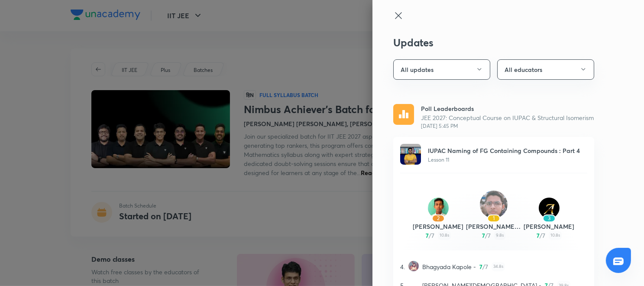 The height and width of the screenshot is (286, 644). Describe the element at coordinates (442, 69) in the screenshot. I see `button: All updates` at that location.